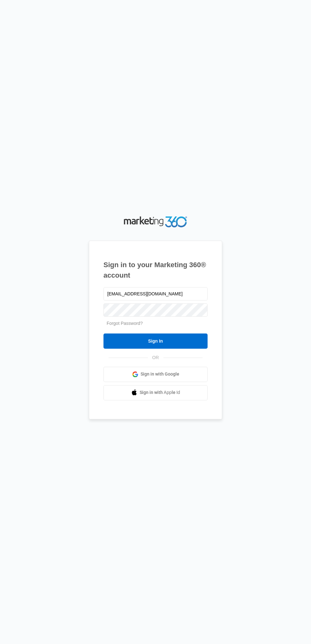  Describe the element at coordinates (160, 374) in the screenshot. I see `span: Sign in with Google` at that location.